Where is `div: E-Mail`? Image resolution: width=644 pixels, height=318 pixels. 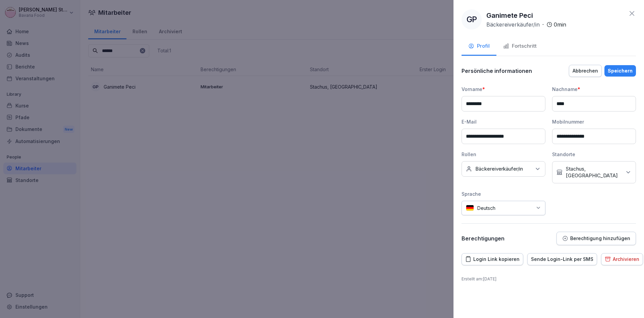 div: E-Mail is located at coordinates (504, 122).